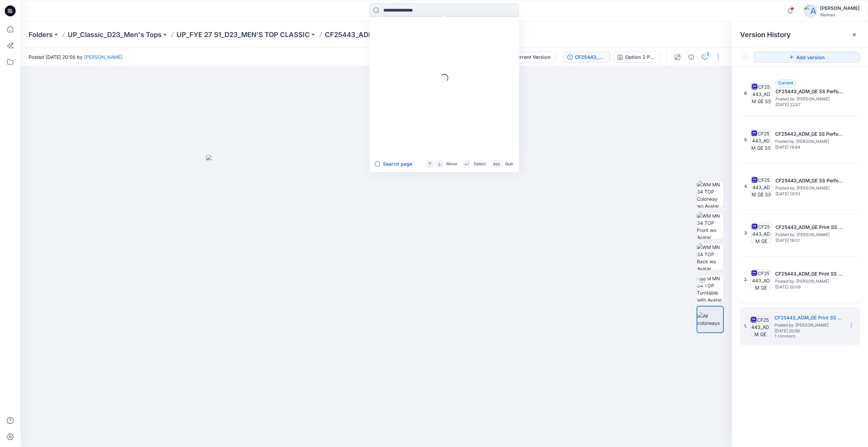 This screenshot has height=447, width=868. What do you see at coordinates (807, 58) in the screenshot?
I see `button: Add version` at bounding box center [807, 58].